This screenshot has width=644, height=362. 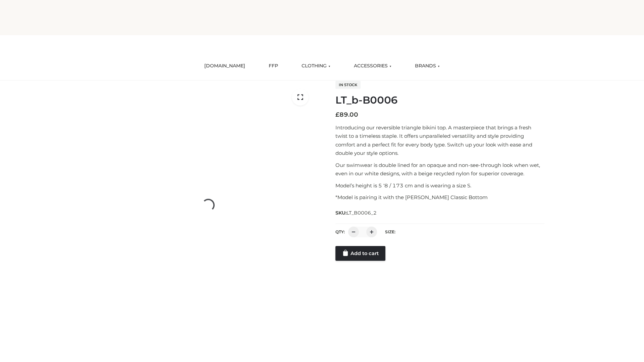 I want to click on span: LT_B0006_2, so click(x=362, y=213).